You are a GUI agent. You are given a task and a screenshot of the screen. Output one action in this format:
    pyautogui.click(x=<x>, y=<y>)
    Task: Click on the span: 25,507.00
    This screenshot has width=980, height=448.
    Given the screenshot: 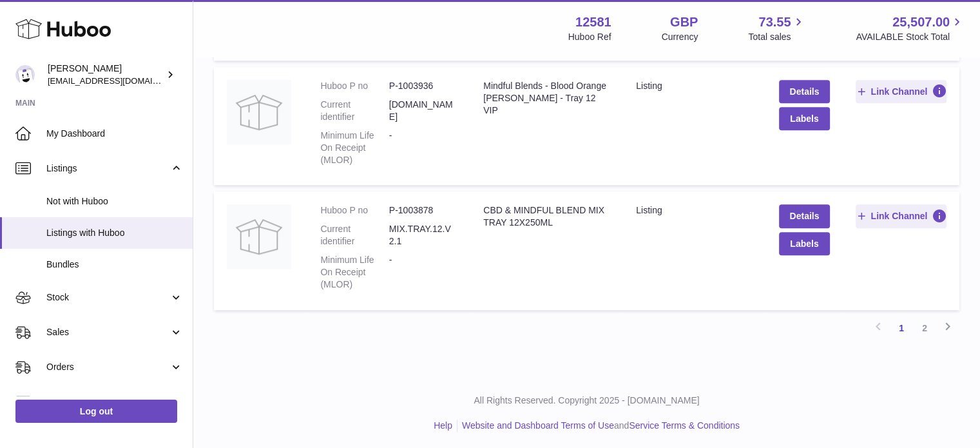 What is the action you would take?
    pyautogui.click(x=920, y=22)
    